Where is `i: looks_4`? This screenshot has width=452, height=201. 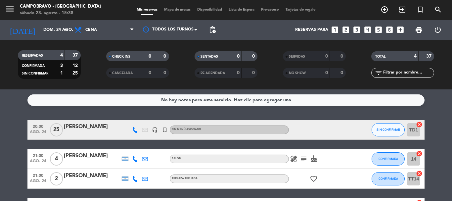
i: looks_4 is located at coordinates (368, 30).